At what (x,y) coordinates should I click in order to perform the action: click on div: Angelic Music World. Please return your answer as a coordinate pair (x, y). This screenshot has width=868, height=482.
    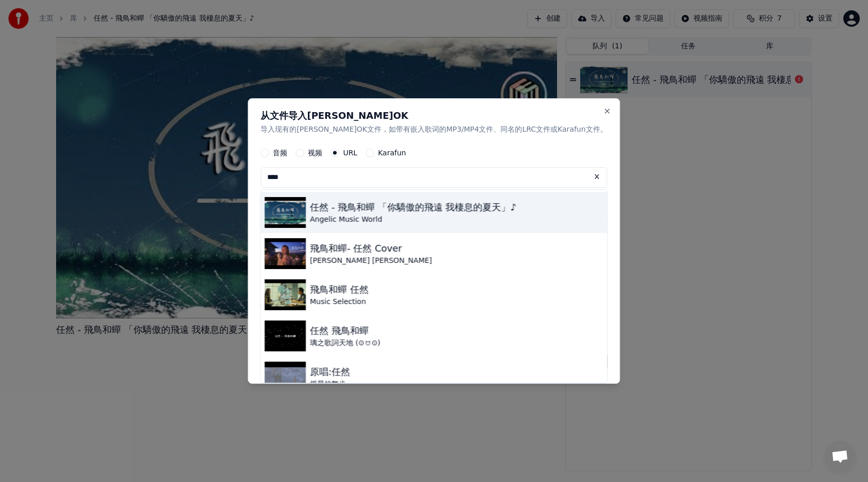
    Looking at the image, I should click on (413, 220).